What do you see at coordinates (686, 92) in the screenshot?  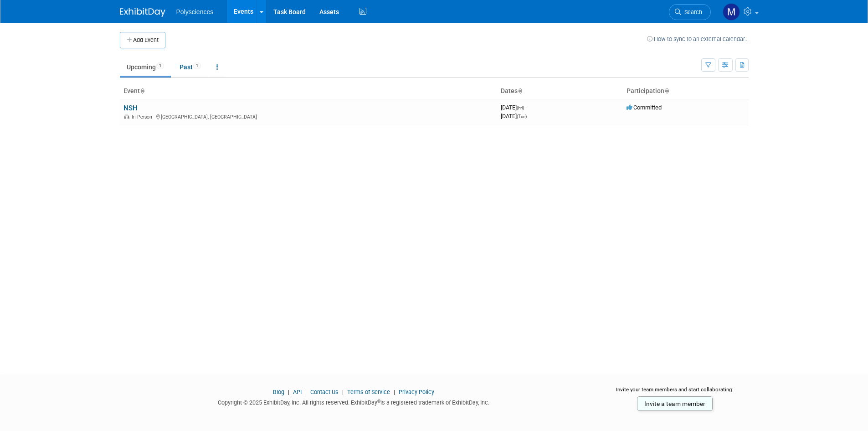 I see `th: Participation` at bounding box center [686, 92].